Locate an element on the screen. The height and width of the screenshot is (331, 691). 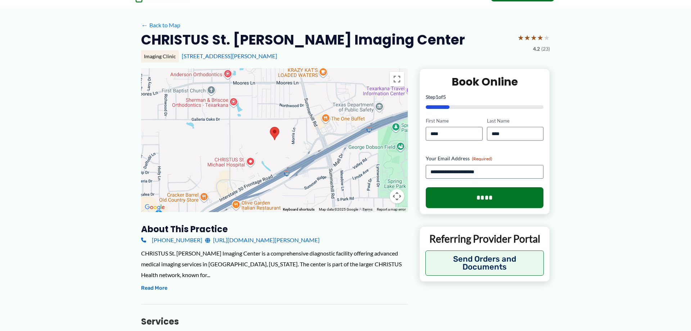
label: First Name is located at coordinates (454, 121).